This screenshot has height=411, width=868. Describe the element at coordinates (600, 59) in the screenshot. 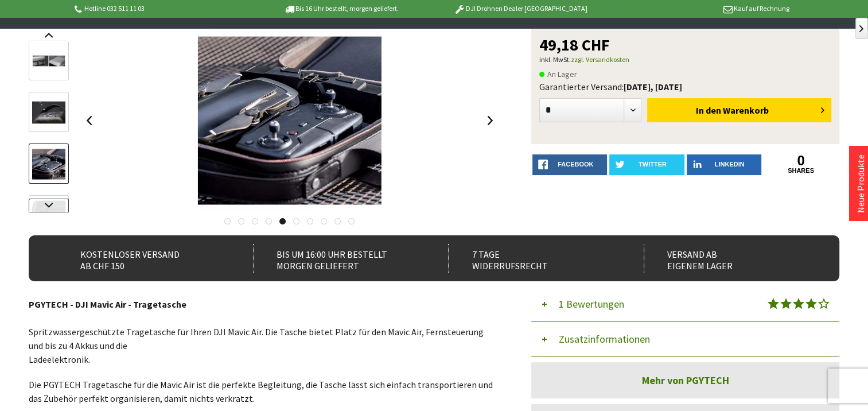

I see `a: zzgl. Versandkosten` at that location.